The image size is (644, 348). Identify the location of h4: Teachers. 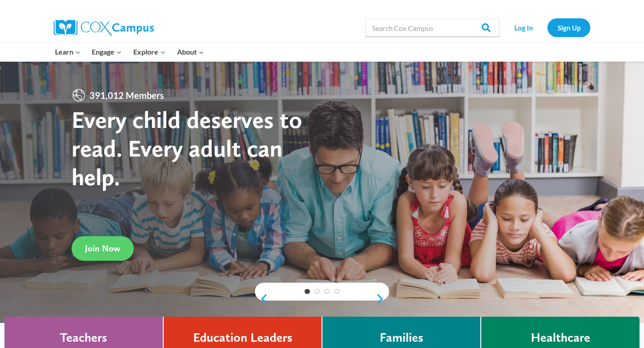
(84, 338).